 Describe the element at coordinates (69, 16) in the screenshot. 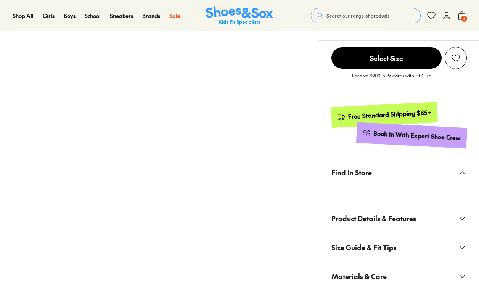

I see `span: Boys` at that location.